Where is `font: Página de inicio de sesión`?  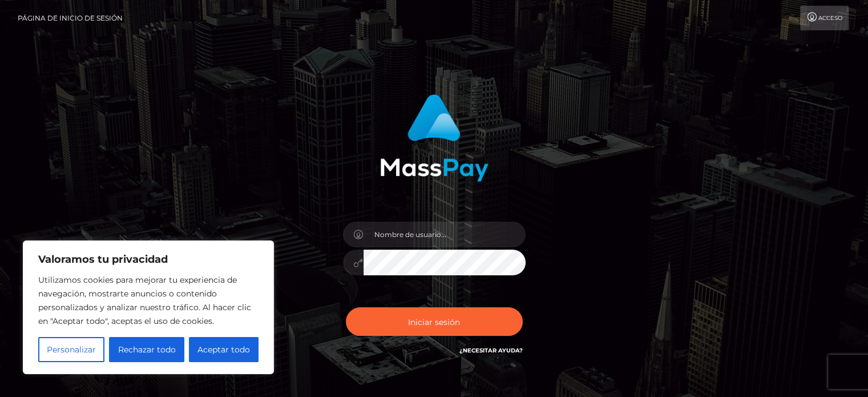 font: Página de inicio de sesión is located at coordinates (70, 18).